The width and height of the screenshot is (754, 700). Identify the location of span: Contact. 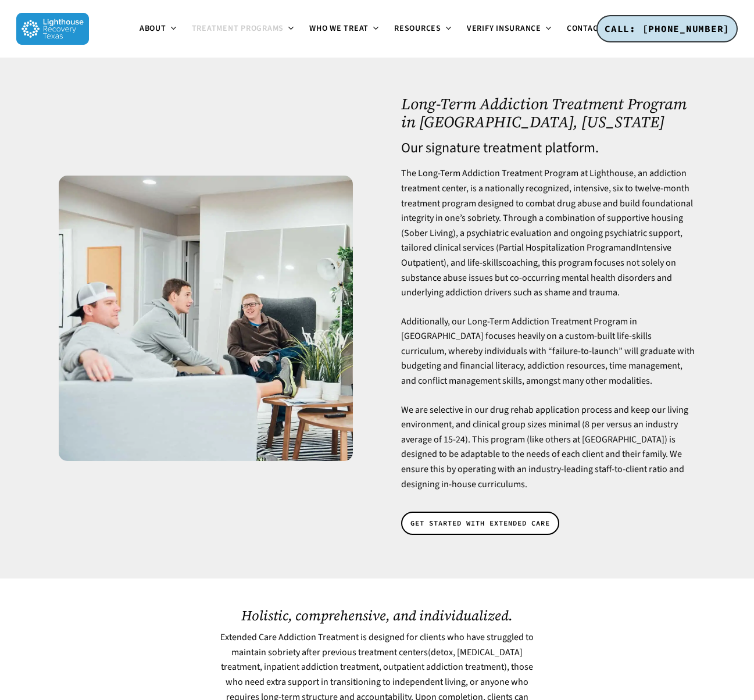
(585, 28).